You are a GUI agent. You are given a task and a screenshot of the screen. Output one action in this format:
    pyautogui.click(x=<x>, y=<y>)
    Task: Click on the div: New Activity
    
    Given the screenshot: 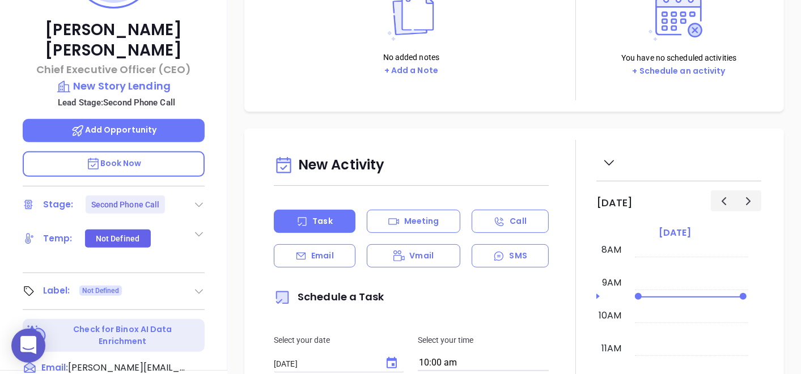 What is the action you would take?
    pyautogui.click(x=411, y=166)
    